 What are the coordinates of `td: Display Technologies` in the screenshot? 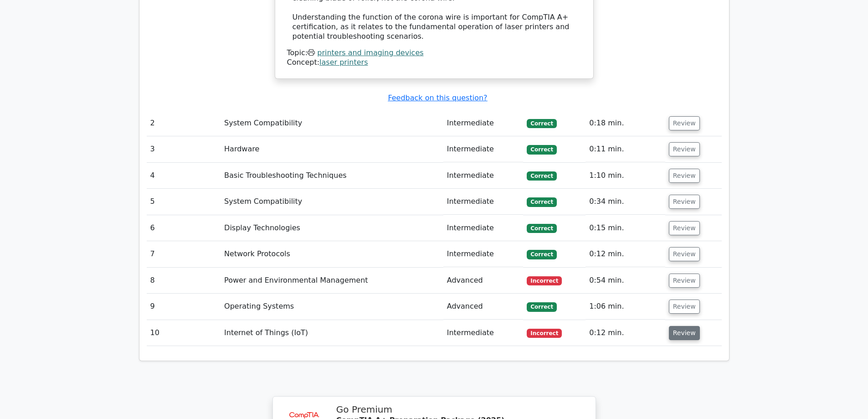 It's located at (332, 228).